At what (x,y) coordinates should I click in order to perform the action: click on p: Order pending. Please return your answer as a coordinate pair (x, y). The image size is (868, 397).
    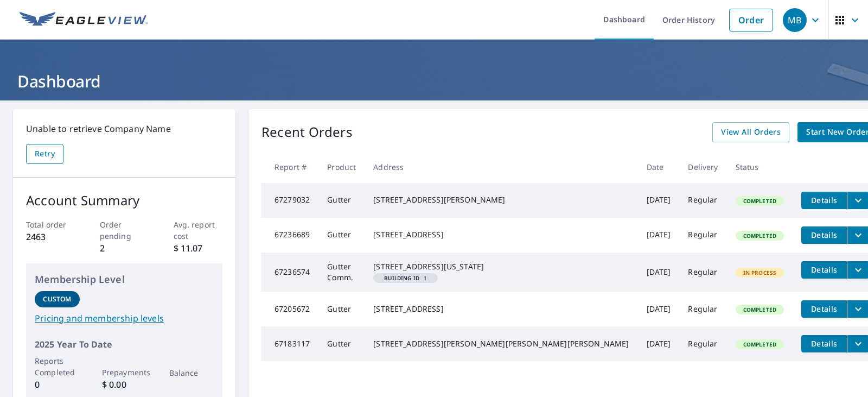
    Looking at the image, I should click on (124, 230).